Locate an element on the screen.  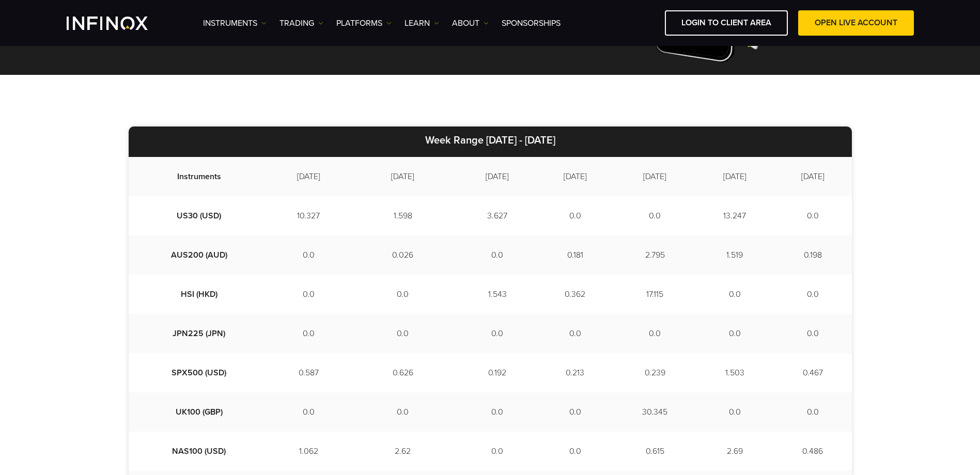
td: 0.192 is located at coordinates (498, 373).